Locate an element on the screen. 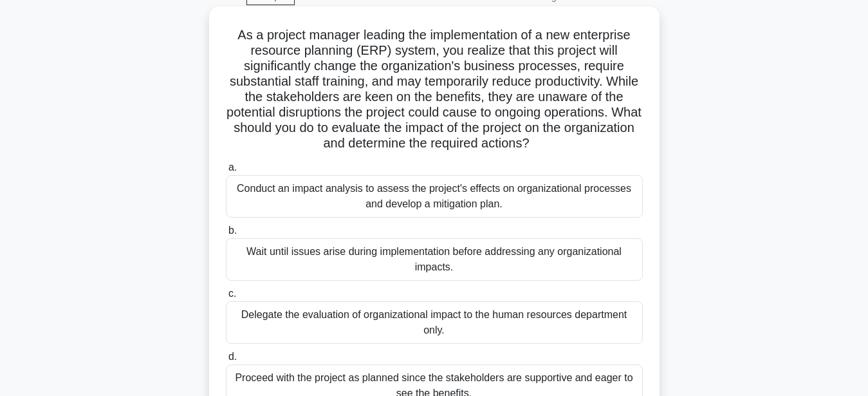 The height and width of the screenshot is (396, 868). div: Conduct an impact analysis to assess the project's effects on organizational processes and develo... is located at coordinates (435, 197).